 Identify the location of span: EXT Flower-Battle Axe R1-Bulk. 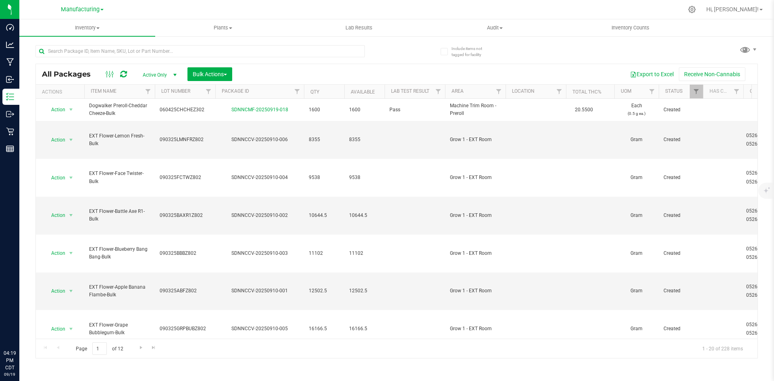
(119, 215).